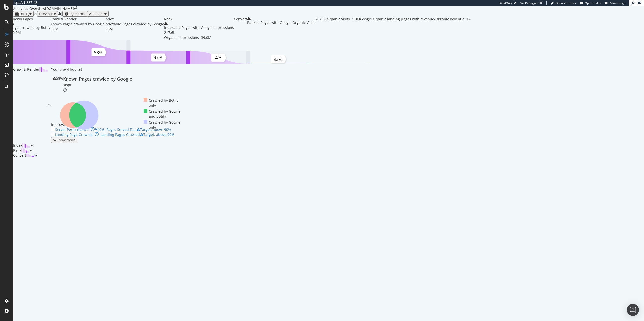  Describe the element at coordinates (450, 28) in the screenshot. I see `div: Organic Revenue` at that location.